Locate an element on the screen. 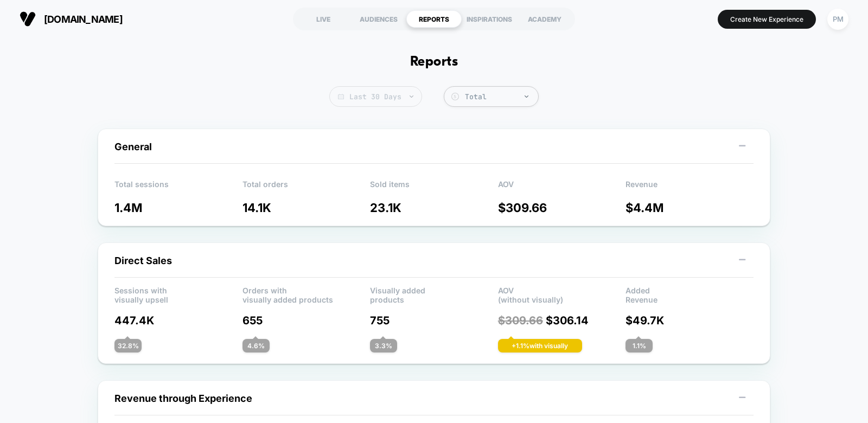 The image size is (868, 423). p: 1.4M is located at coordinates (178, 207).